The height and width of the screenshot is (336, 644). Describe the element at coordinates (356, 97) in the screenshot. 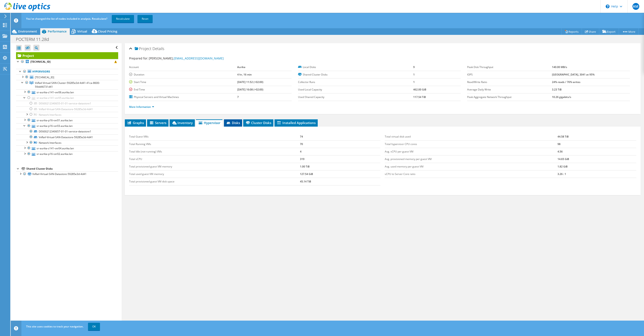

I see `label: Used Shared Capacity` at that location.